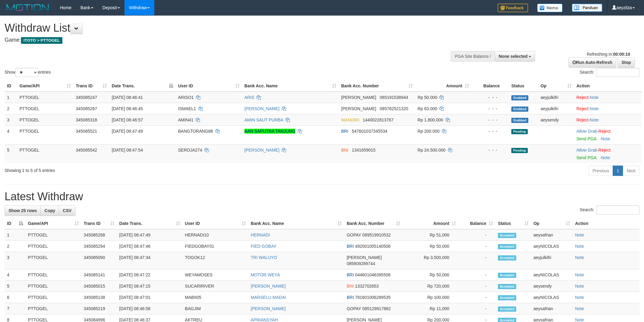 Image resolution: width=644 pixels, height=322 pixels. I want to click on input: Search:, so click(618, 210).